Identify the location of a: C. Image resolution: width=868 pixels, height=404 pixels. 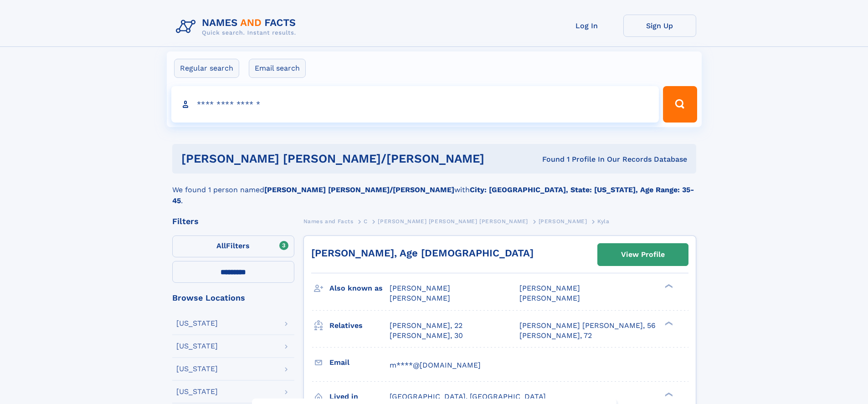
(366, 221).